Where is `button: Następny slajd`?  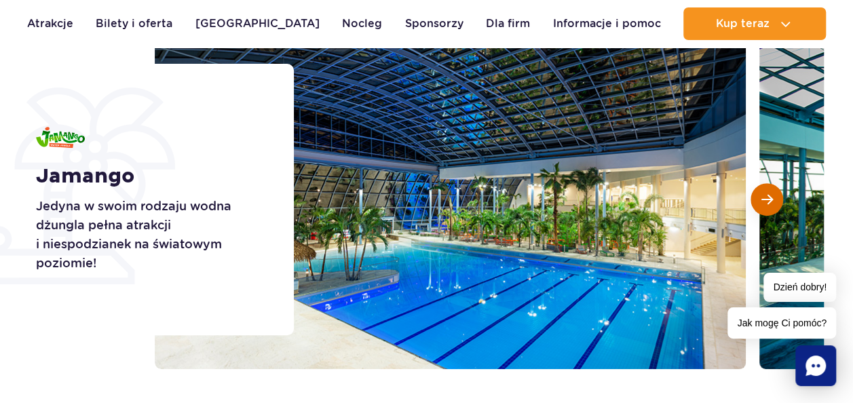 button: Następny slajd is located at coordinates (767, 200).